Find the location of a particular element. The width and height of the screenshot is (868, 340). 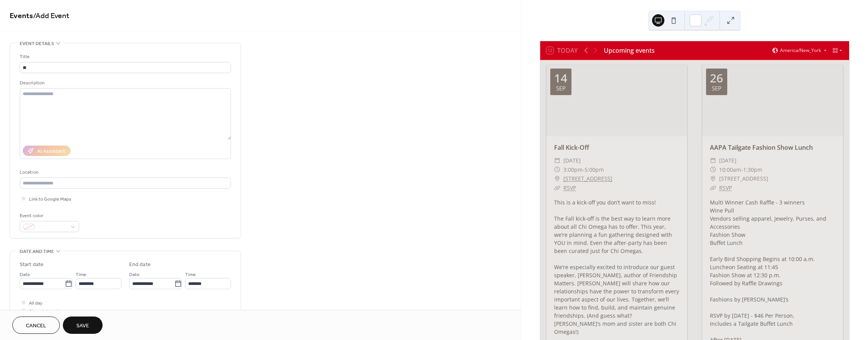

span: Date and time is located at coordinates (37, 252).